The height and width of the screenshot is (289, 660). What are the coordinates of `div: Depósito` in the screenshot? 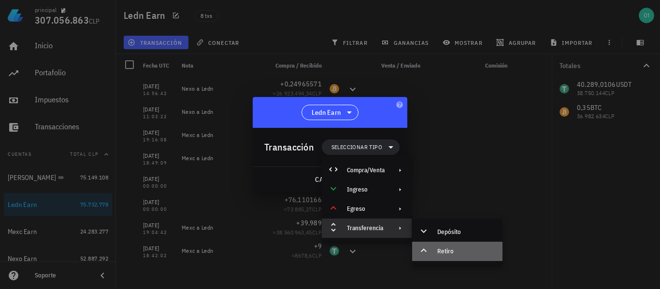 It's located at (466, 232).